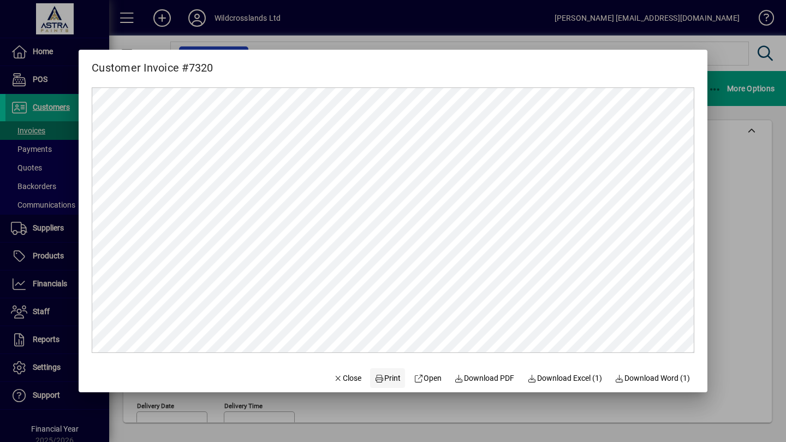 Image resolution: width=786 pixels, height=442 pixels. I want to click on h2: Customer Invoice #7320, so click(152, 63).